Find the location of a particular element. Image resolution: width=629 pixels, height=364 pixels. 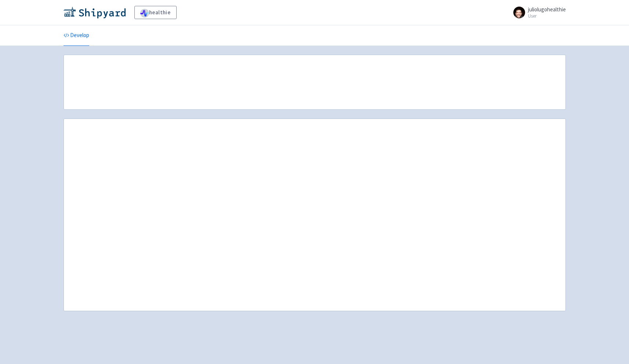

span: juliolugohealthie is located at coordinates (546, 9).